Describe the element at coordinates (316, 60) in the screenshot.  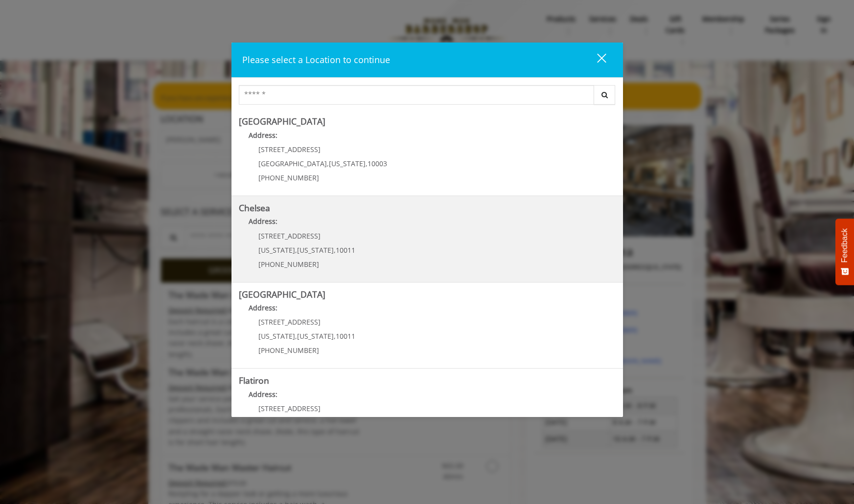
I see `span: Please select a Location to continue` at that location.